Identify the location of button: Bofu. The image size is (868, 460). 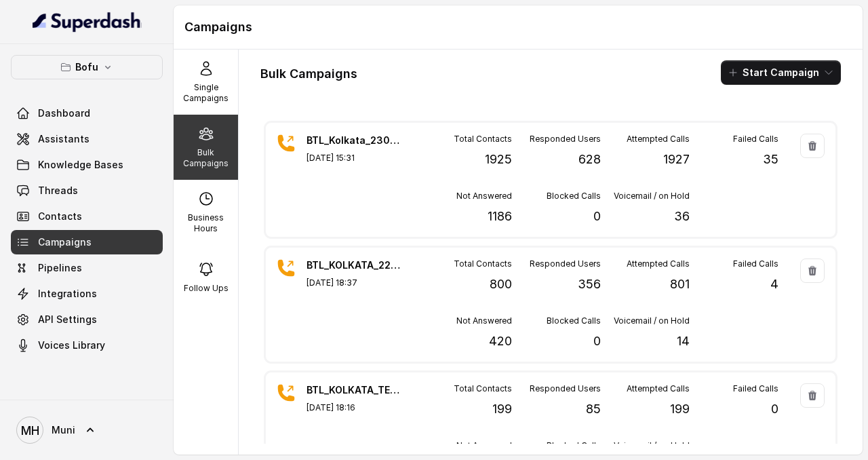
(86, 67).